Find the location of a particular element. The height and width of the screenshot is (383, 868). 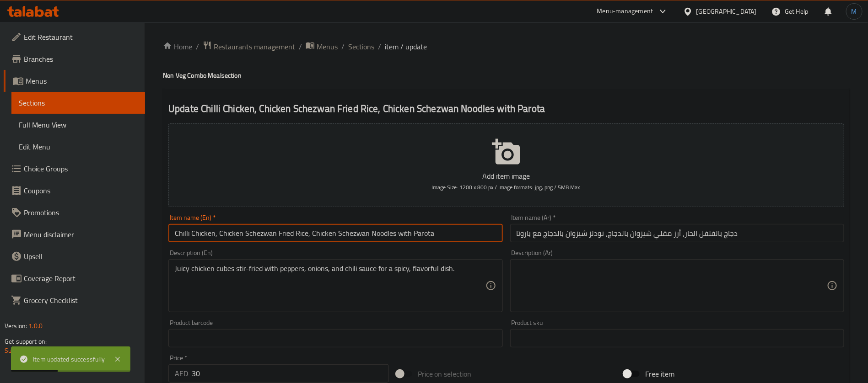

span: Branches is located at coordinates (81, 59).